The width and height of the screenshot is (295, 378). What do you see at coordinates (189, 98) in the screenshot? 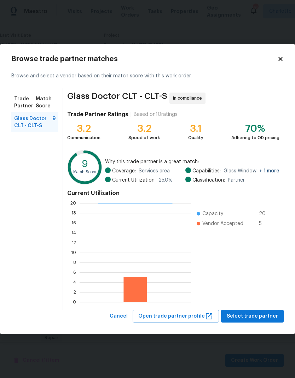
I see `span: In compliance` at bounding box center [189, 98].